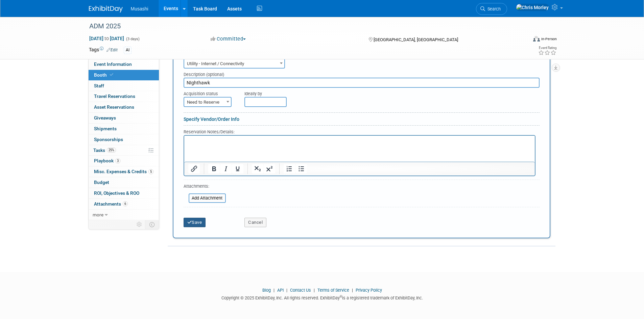 This screenshot has height=319, width=644. I want to click on div: Event Format, so click(523, 40).